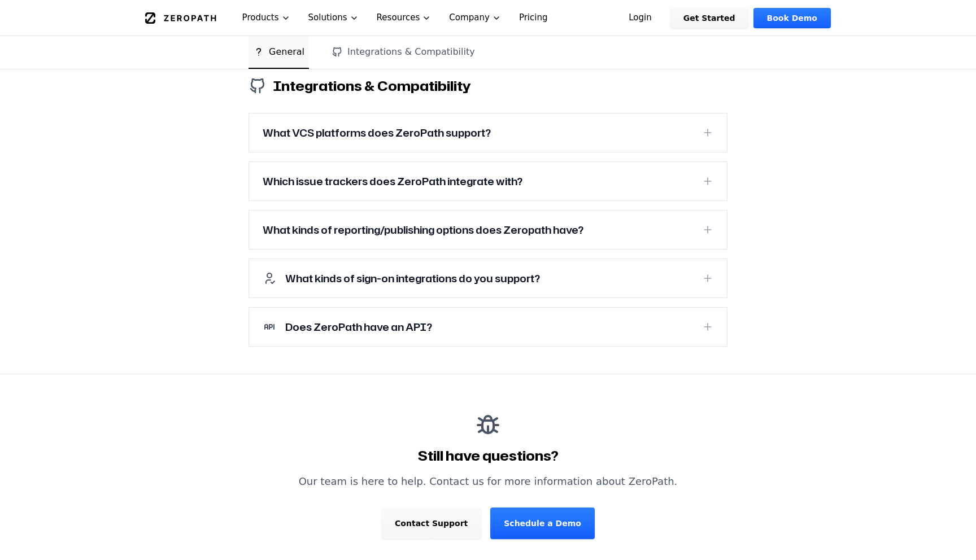 This screenshot has width=976, height=560. What do you see at coordinates (542, 523) in the screenshot?
I see `a: Schedule a Demo` at bounding box center [542, 523].